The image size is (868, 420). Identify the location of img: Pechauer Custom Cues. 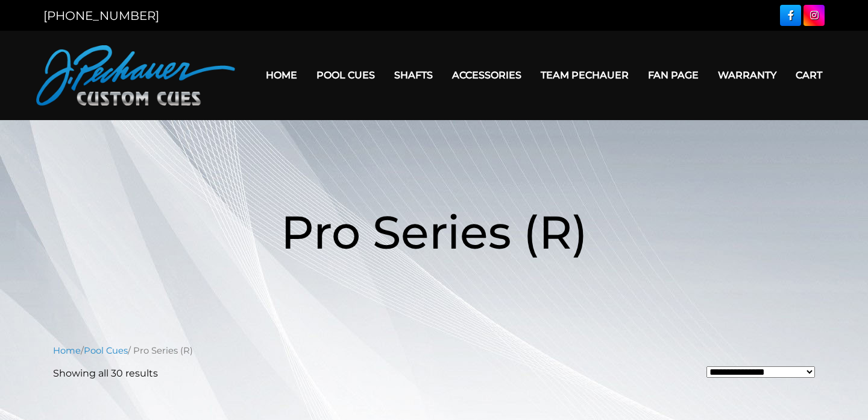
(136, 75).